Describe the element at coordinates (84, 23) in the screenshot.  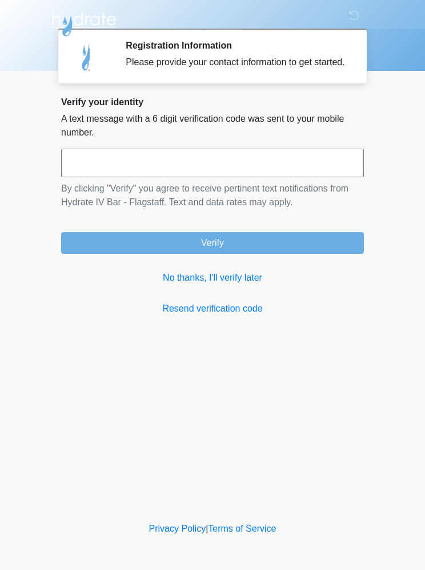
I see `img: Hydrate IV Bar - Flagstaff Logo` at that location.